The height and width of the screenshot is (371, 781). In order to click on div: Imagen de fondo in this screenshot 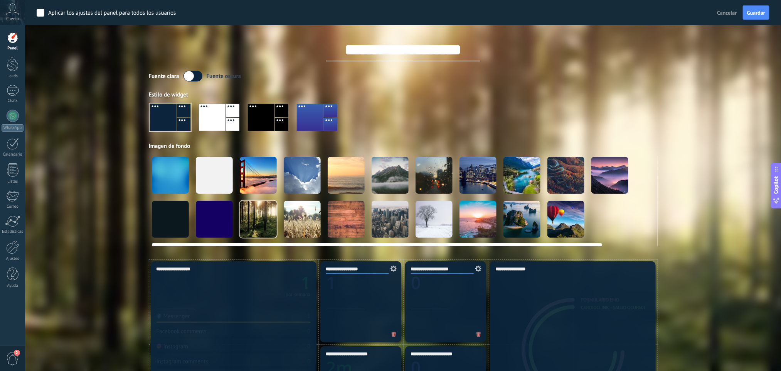, I will do `click(403, 146)`.